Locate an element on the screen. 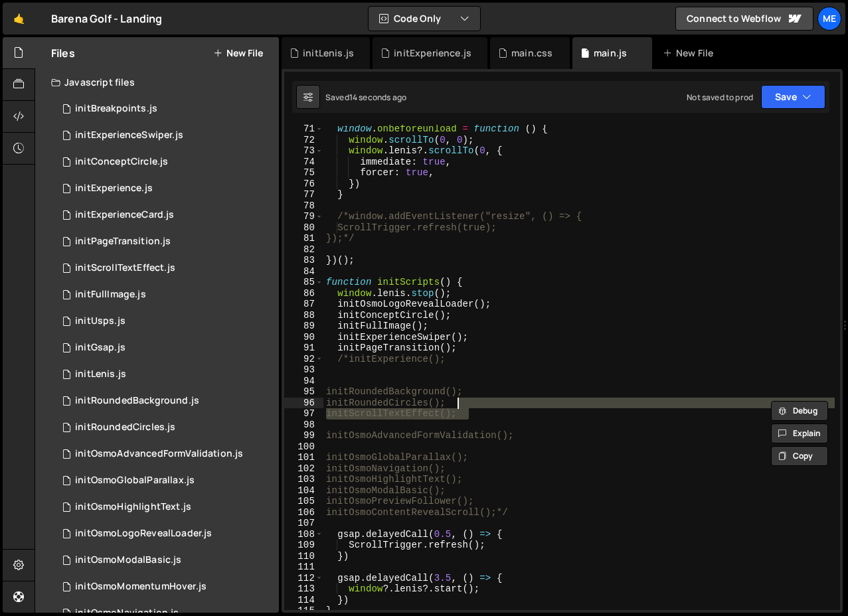 The height and width of the screenshot is (616, 848). div: 100 is located at coordinates (304, 447).